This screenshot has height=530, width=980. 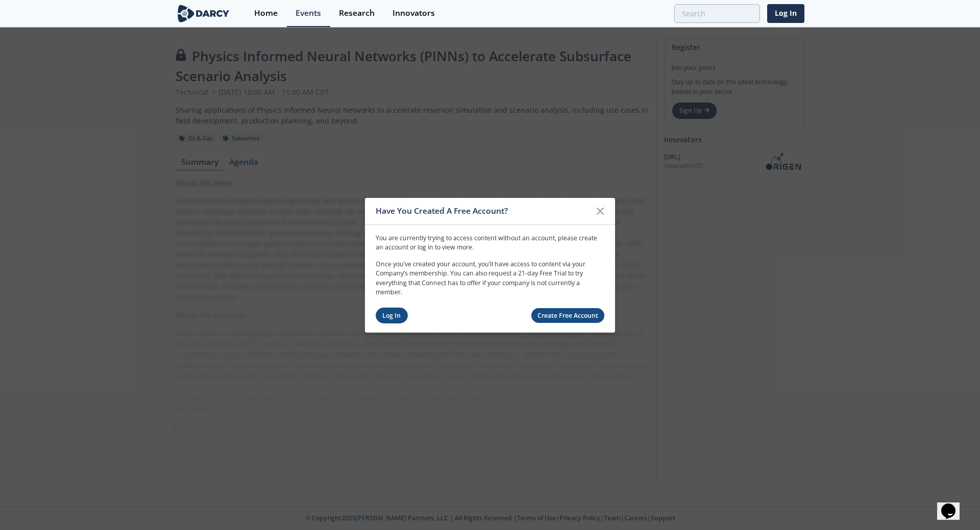 I want to click on p: You are currently trying to access content without an account, please create an account or log in..., so click(x=490, y=243).